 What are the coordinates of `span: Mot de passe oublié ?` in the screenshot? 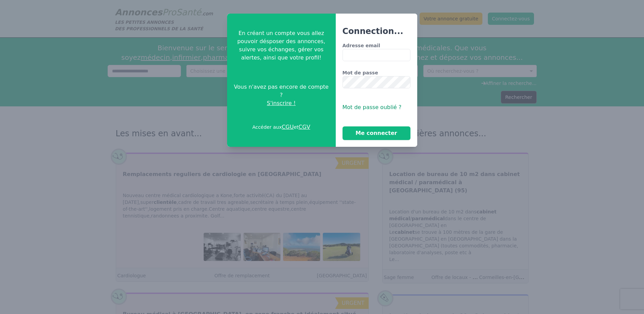 It's located at (372, 107).